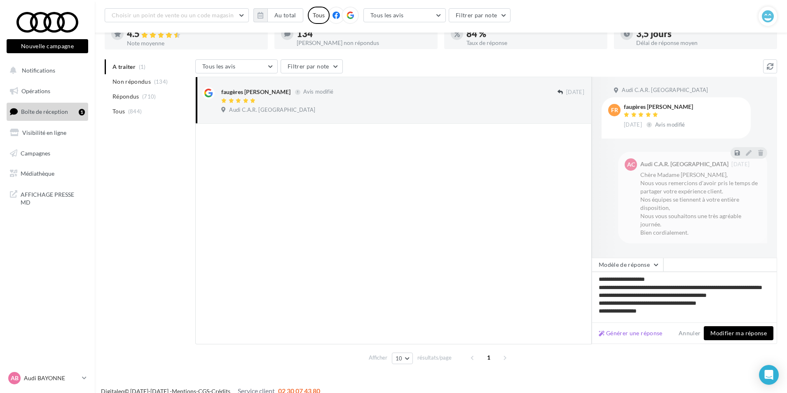 This screenshot has height=393, width=787. Describe the element at coordinates (364, 34) in the screenshot. I see `div: 134` at that location.